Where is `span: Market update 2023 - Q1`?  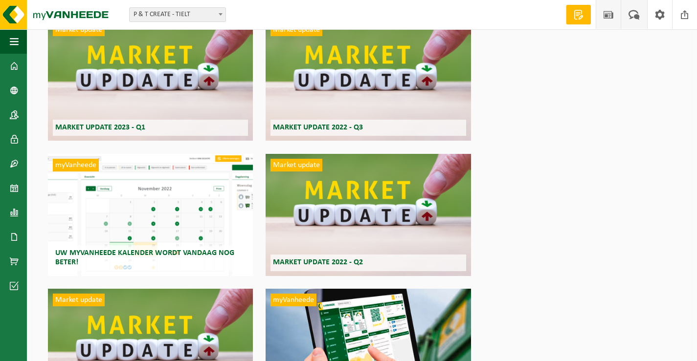
span: Market update 2023 - Q1 is located at coordinates (100, 128).